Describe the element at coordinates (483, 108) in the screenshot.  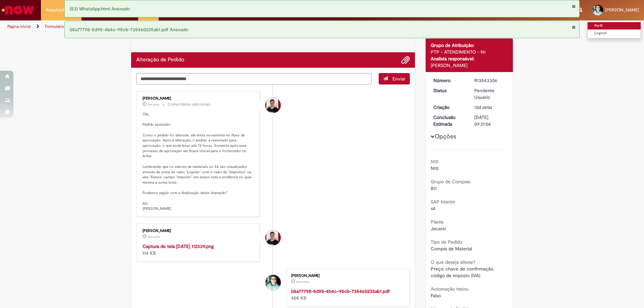
I see `span: 12d atrás` at that location.